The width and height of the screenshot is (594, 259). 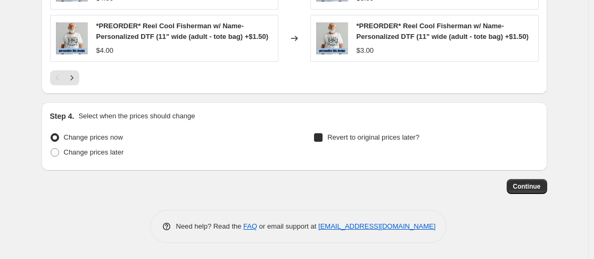 I want to click on span: Need help? Read the, so click(x=210, y=226).